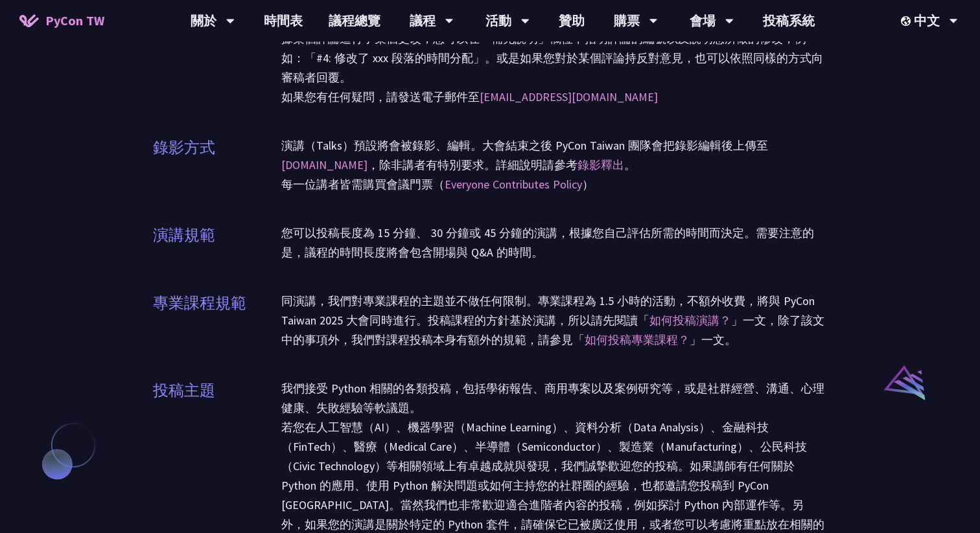 This screenshot has height=533, width=980. What do you see at coordinates (554, 243) in the screenshot?
I see `div: 您可以投稿長度為 15 分鐘、 30 分鐘或 45 分鐘的演講，根據您自己評估所需的時間而決定。需要注意的是，議程的時間長度將會包含開場與 Q&A 的時間。` at bounding box center [554, 243].